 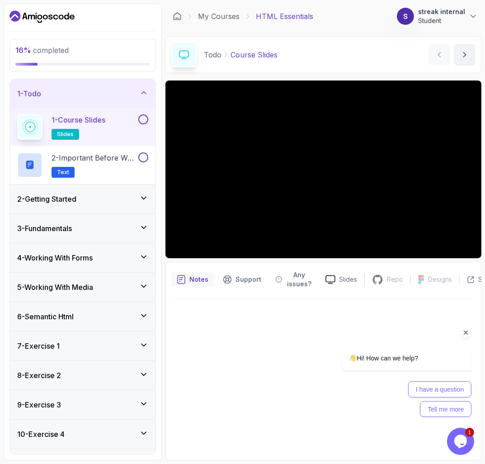 I want to click on h3: 5 - Working With Media, so click(x=55, y=287).